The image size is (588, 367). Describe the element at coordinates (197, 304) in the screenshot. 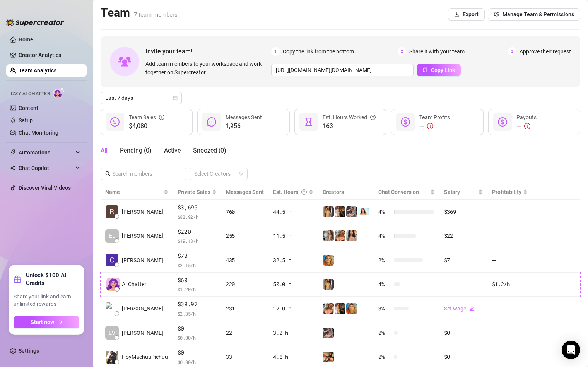

I see `span: $39.97` at that location.